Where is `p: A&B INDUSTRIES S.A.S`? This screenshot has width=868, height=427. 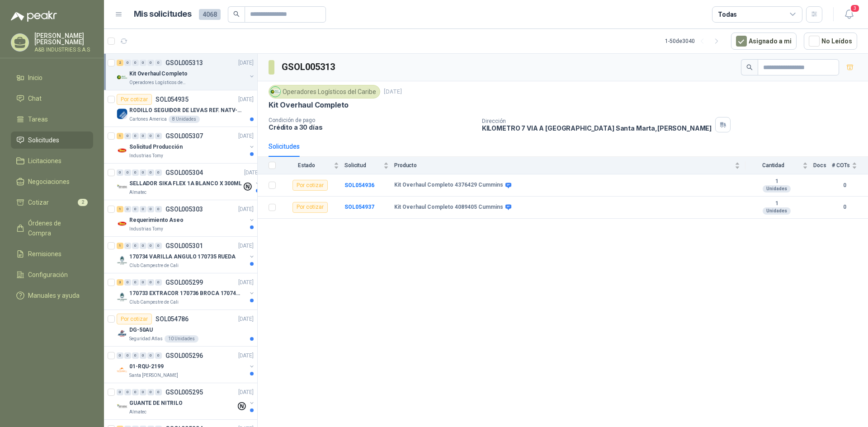
p: A&B INDUSTRIES S.A.S is located at coordinates (63, 50).